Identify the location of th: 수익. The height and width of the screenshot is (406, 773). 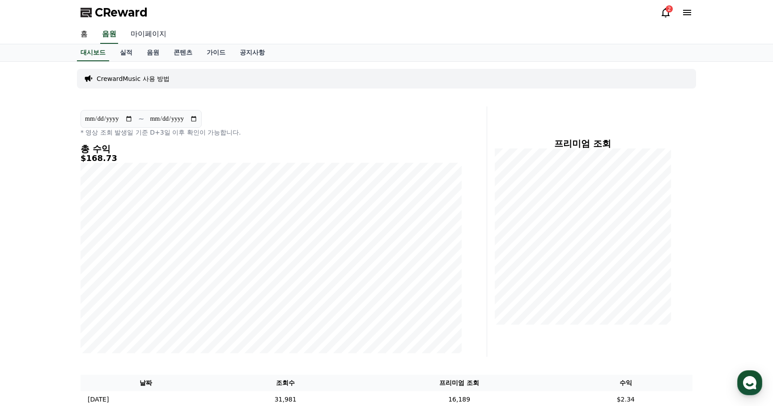
(625, 383).